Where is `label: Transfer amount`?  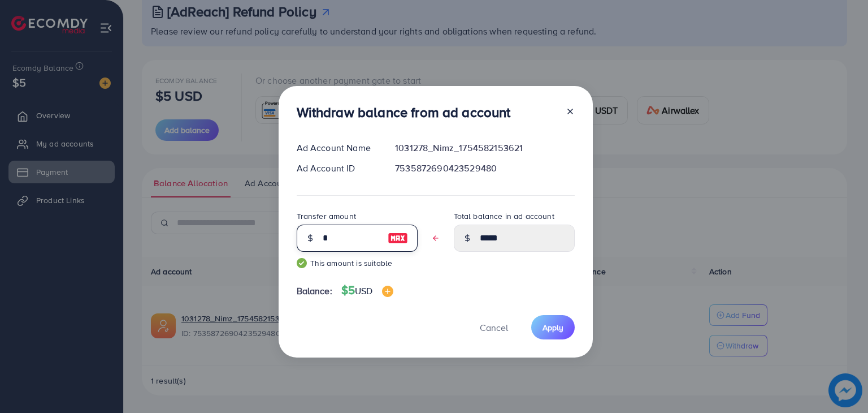 label: Transfer amount is located at coordinates (326, 216).